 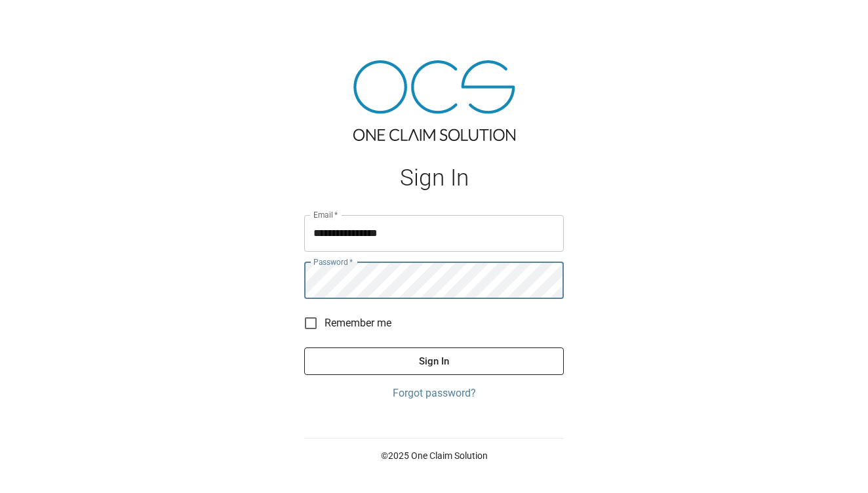 What do you see at coordinates (42, 21) in the screenshot?
I see `img: ocs-logo-white-transparent.png` at bounding box center [42, 21].